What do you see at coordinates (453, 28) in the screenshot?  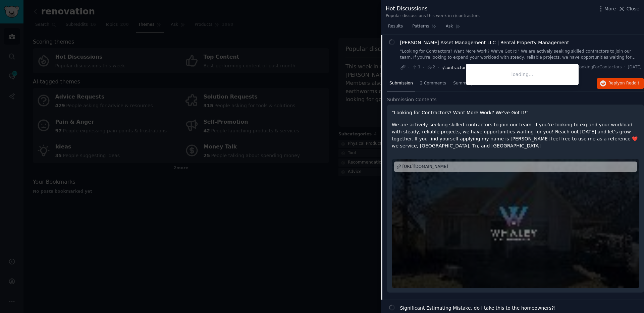 I see `a: Ask` at bounding box center [453, 28].